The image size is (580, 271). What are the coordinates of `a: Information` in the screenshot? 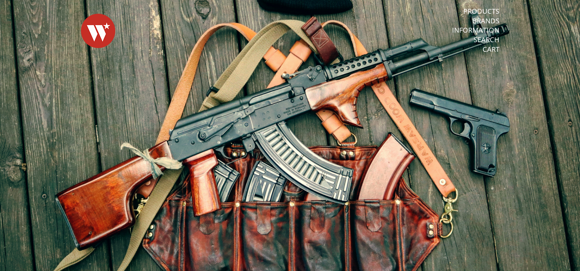 It's located at (475, 30).